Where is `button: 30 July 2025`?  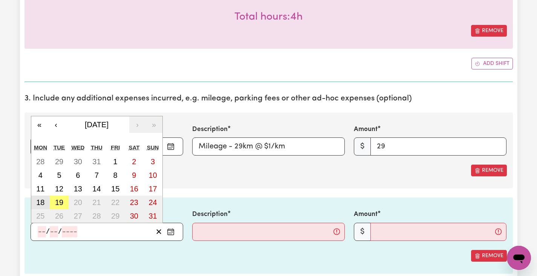
button: 30 July 2025 is located at coordinates (78, 161).